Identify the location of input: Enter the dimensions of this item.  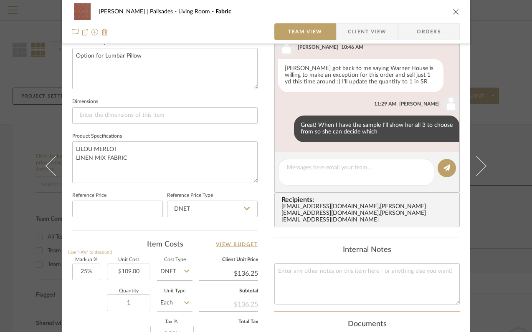
(165, 116).